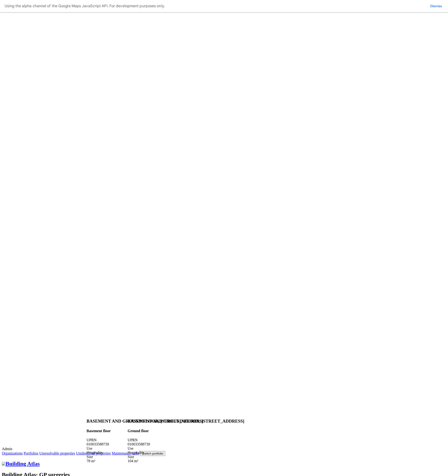  What do you see at coordinates (145, 457) in the screenshot?
I see `div: Size` at bounding box center [145, 457].